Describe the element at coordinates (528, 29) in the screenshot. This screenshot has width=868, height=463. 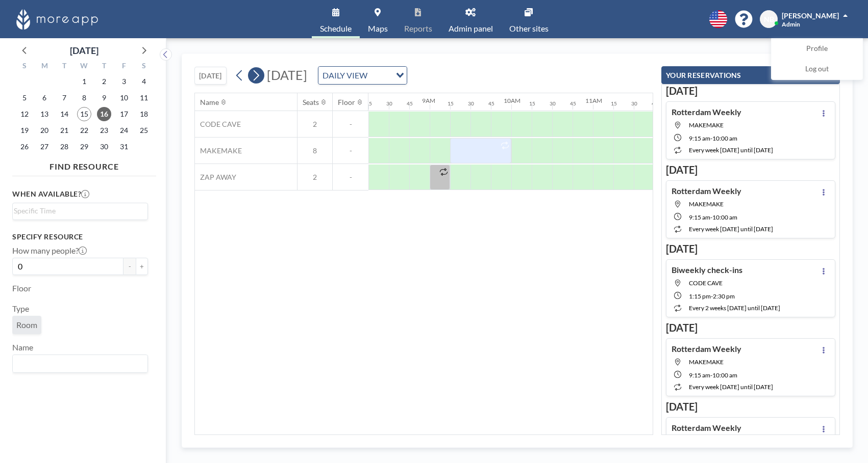
I see `span: Other sites` at that location.